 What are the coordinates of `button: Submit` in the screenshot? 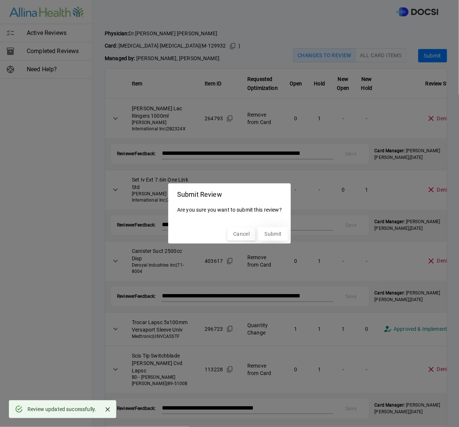 It's located at (273, 234).